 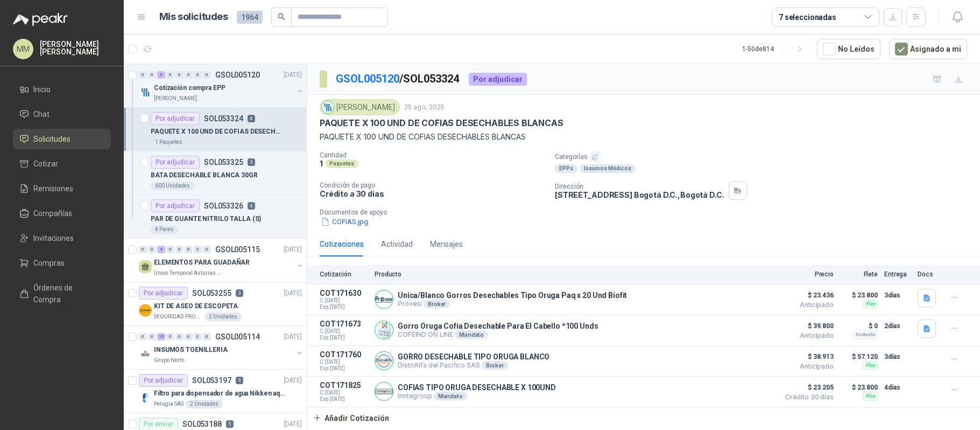 What do you see at coordinates (342, 164) in the screenshot?
I see `div: Paquetes` at bounding box center [342, 164].